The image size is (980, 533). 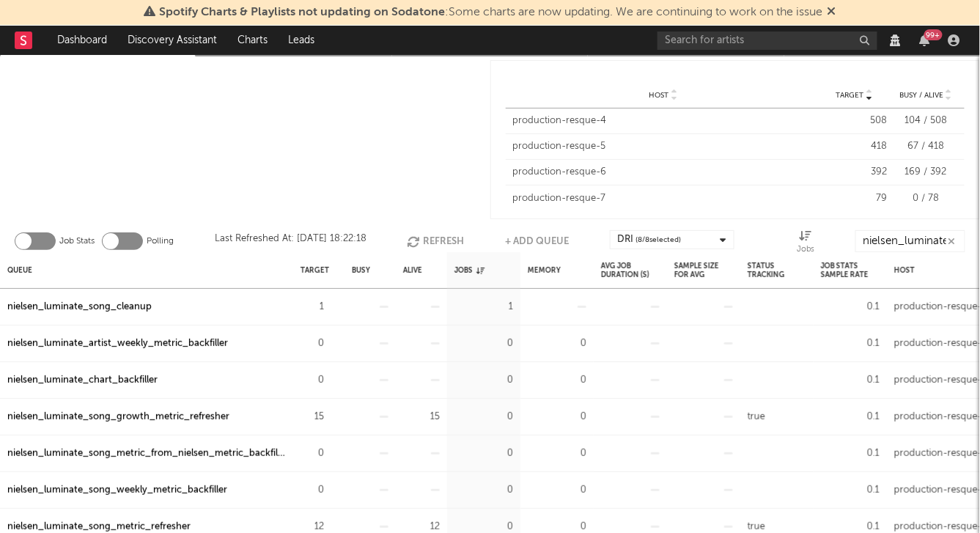 What do you see at coordinates (777, 269) in the screenshot?
I see `div: Status Tracking` at bounding box center [777, 269].